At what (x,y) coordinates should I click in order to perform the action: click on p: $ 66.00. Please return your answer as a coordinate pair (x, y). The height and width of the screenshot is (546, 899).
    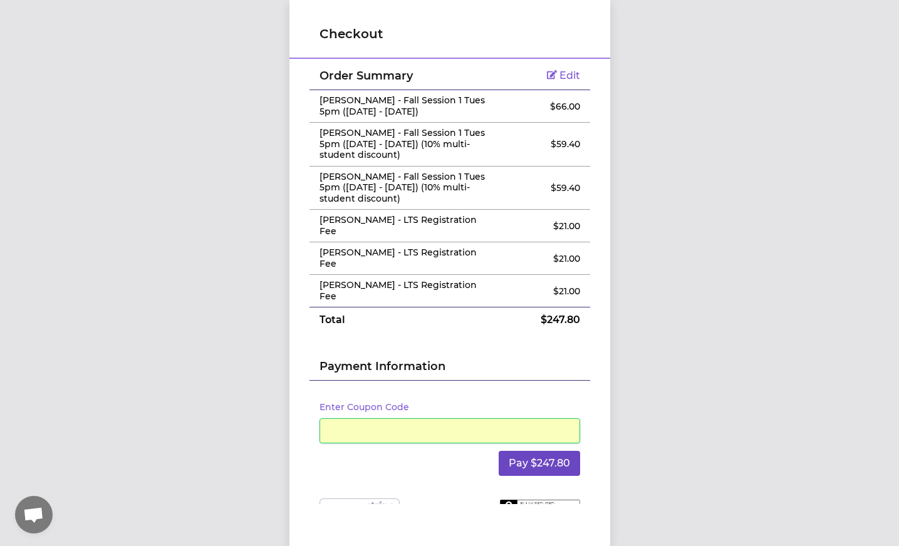
    Looking at the image, I should click on (542, 106).